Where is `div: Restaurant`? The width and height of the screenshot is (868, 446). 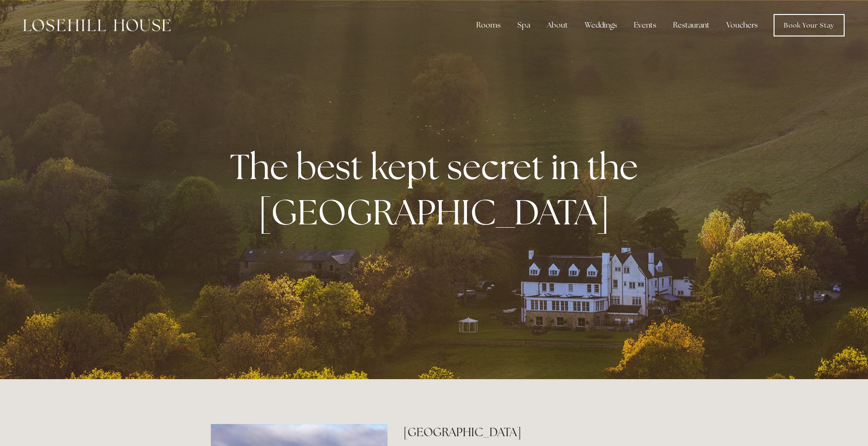 div: Restaurant is located at coordinates (691, 26).